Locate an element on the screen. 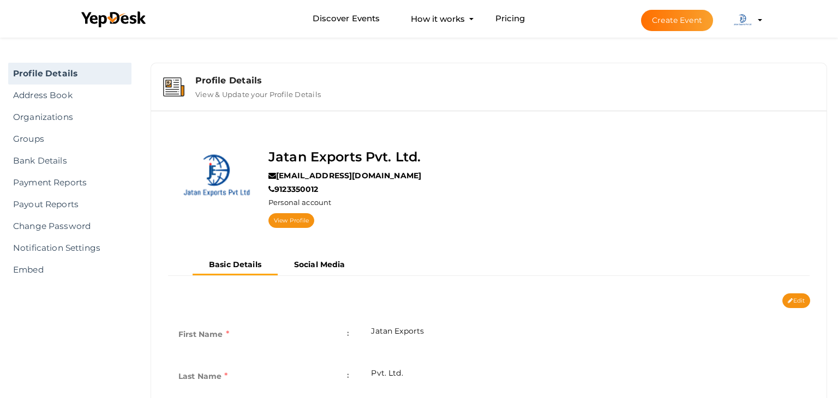 Image resolution: width=838 pixels, height=398 pixels. a: Groups is located at coordinates (70, 139).